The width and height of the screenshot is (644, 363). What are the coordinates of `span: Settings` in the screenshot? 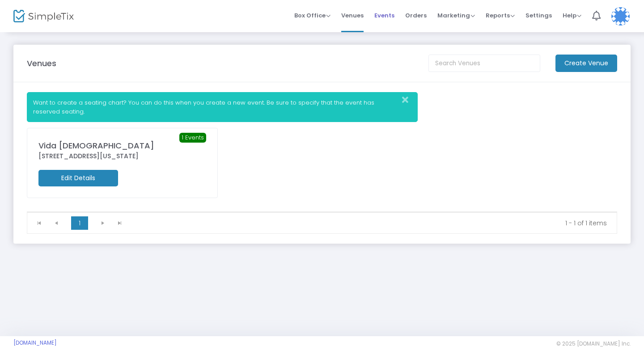 It's located at (539, 15).